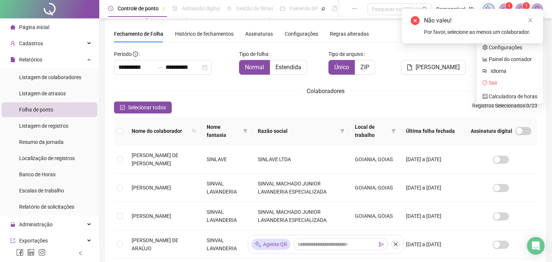  What do you see at coordinates (254, 54) in the screenshot?
I see `span: Tipo de folha` at bounding box center [254, 54].